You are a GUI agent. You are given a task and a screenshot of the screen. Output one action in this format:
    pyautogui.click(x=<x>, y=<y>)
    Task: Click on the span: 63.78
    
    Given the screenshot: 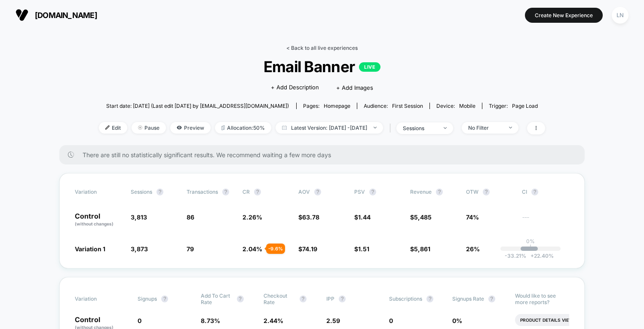 What is the action you would take?
    pyautogui.click(x=311, y=217)
    